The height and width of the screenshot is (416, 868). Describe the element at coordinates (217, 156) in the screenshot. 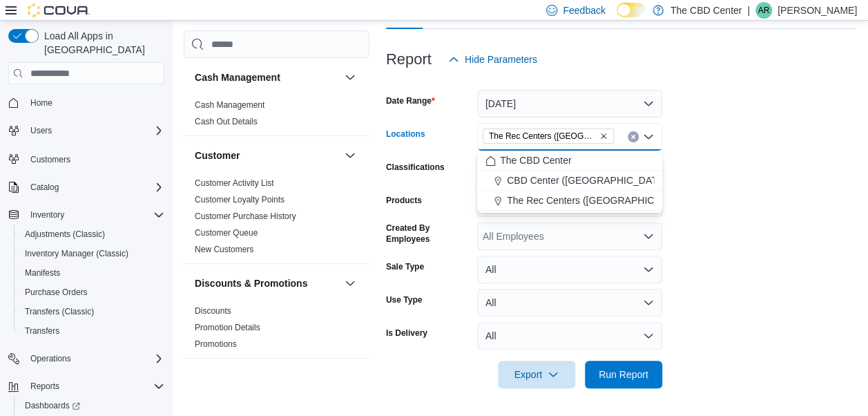

I see `h3: Customer` at that location.